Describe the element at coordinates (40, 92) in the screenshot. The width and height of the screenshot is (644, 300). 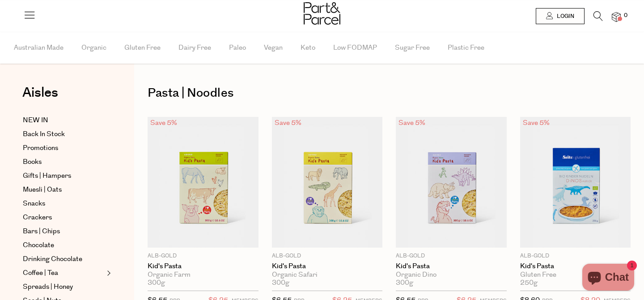
I see `span: Aisles` at that location.